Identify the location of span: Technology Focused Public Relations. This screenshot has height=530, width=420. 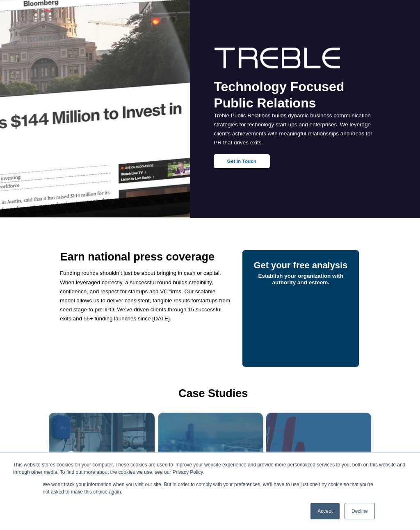
(279, 94).